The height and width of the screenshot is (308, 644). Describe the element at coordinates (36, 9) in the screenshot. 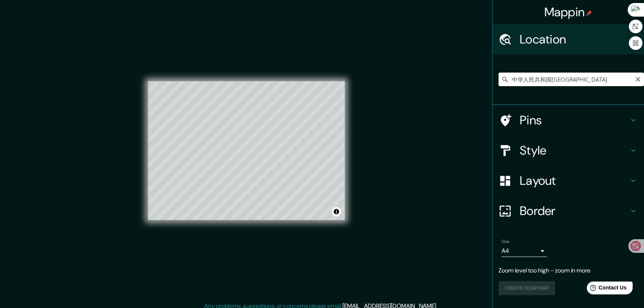

I see `span: Contact Us` at that location.